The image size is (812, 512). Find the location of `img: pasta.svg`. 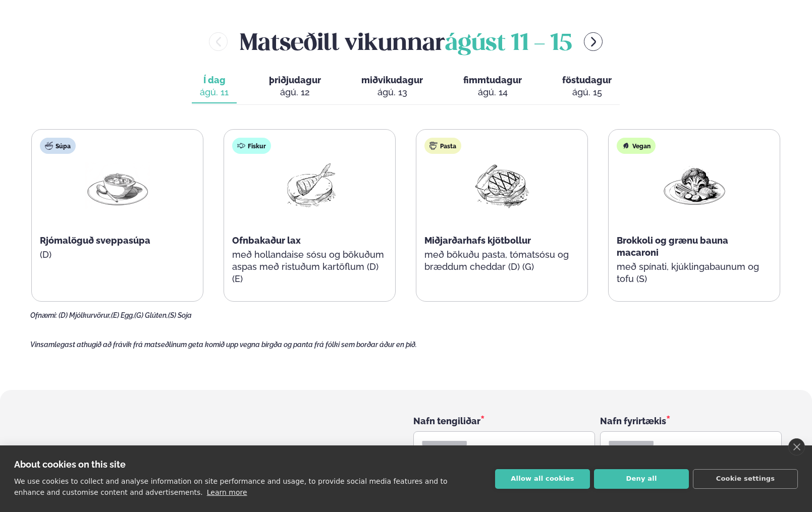

img: pasta.svg is located at coordinates (433, 146).